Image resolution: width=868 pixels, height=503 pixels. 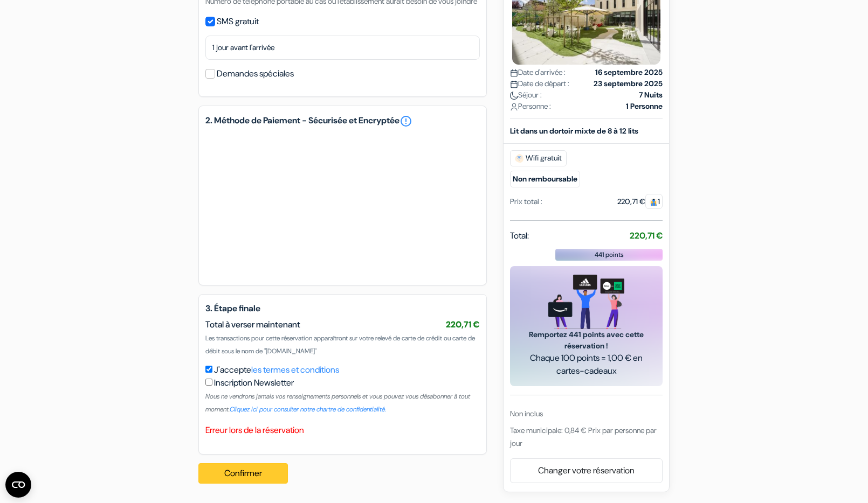 What do you see at coordinates (586, 471) in the screenshot?
I see `a: Changer votre réservation` at bounding box center [586, 471].